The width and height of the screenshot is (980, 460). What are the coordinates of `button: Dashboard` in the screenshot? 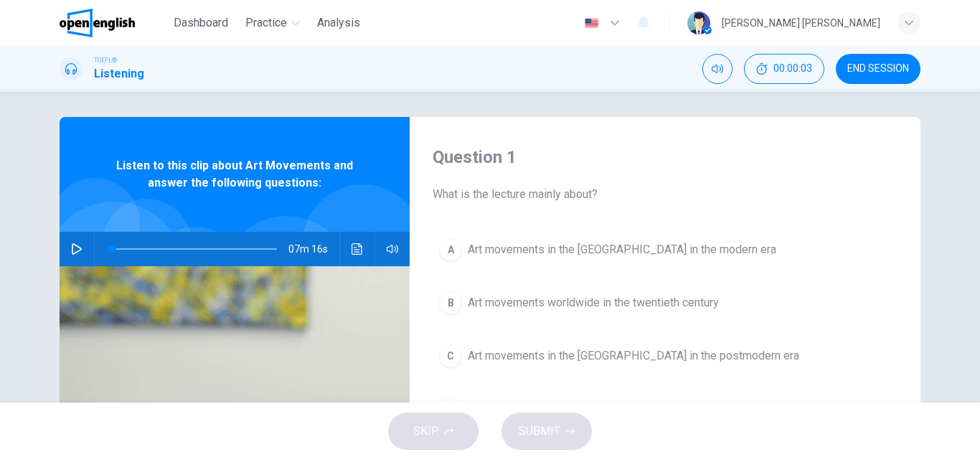 It's located at (201, 23).